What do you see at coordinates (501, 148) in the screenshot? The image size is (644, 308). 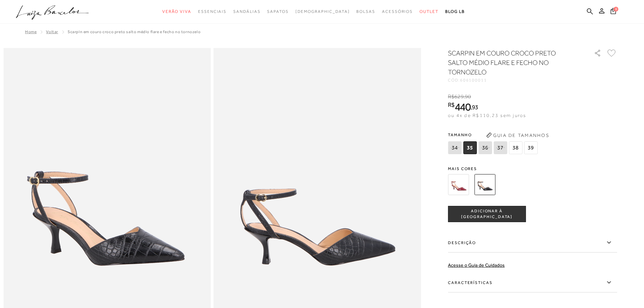 I see `span: 37` at bounding box center [501, 148].